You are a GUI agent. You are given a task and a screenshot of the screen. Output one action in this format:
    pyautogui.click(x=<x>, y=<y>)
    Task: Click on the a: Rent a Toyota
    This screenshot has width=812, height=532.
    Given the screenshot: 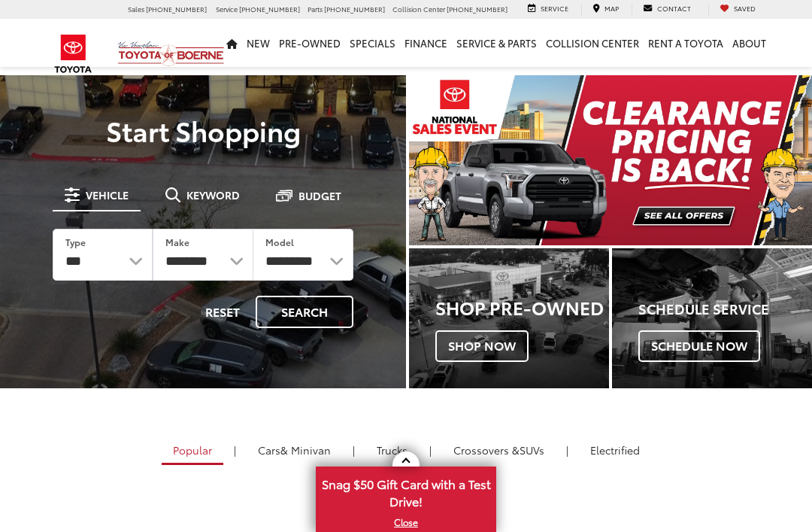 What is the action you would take?
    pyautogui.click(x=686, y=43)
    